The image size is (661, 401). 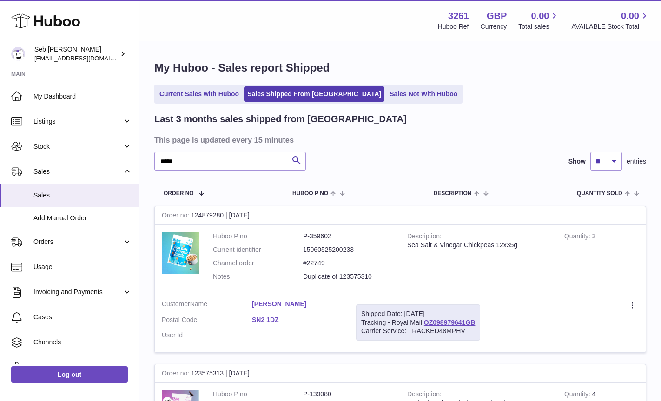 I want to click on span: Invoicing and Payments, so click(x=78, y=292).